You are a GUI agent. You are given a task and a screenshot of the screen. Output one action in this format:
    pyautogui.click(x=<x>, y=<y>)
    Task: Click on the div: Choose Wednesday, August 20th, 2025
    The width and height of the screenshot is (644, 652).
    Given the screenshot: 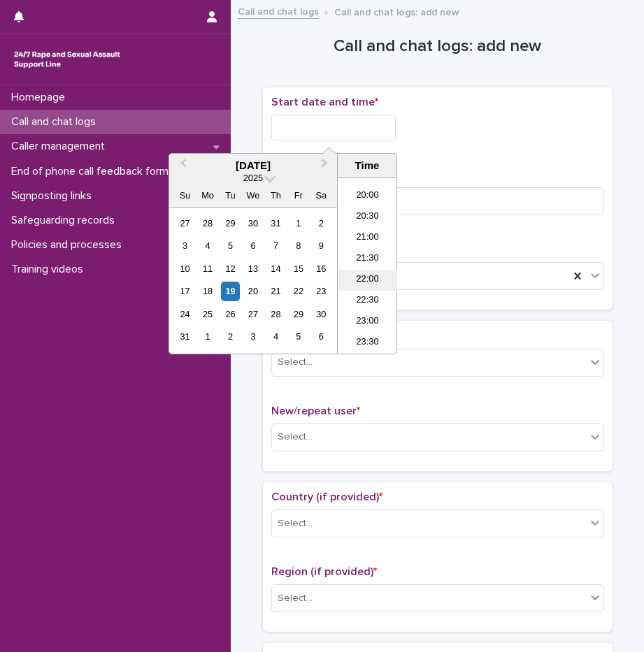 What is the action you would take?
    pyautogui.click(x=252, y=291)
    